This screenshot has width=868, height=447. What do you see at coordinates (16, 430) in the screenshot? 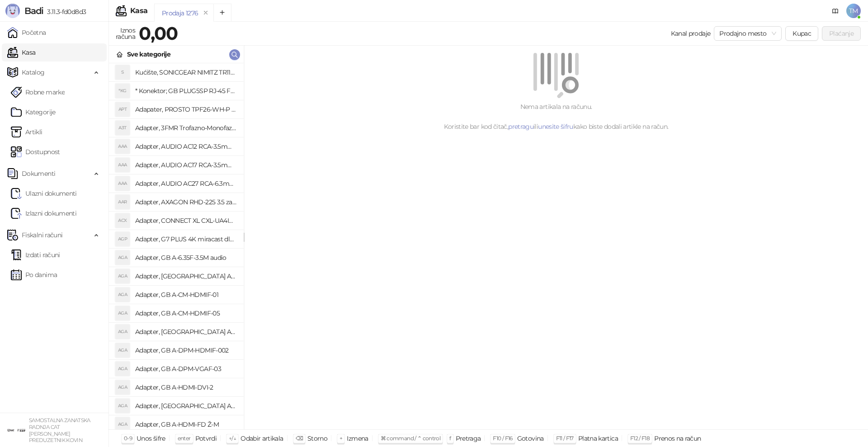
I see `img: 64x64-companyLogo-ae27db6e-dfce-48a1-b68e-83471bd1bffd.png` at bounding box center [16, 430].